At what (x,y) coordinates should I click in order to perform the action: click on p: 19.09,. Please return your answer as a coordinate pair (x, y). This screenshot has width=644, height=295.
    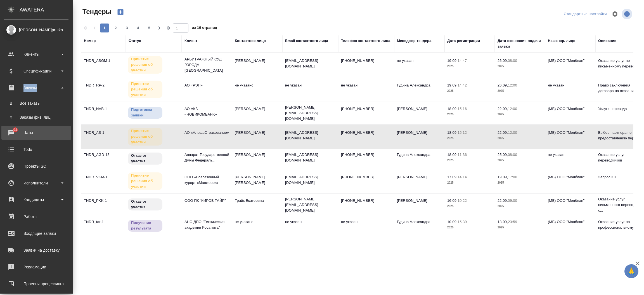
    Looking at the image, I should click on (452, 85).